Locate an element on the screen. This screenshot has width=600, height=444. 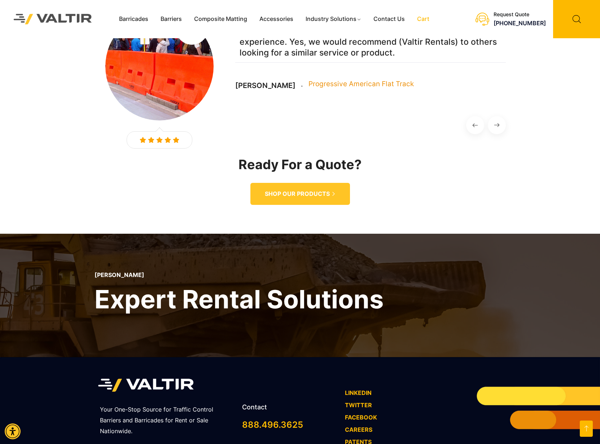
a: call 888.496.3625 is located at coordinates (272, 424).